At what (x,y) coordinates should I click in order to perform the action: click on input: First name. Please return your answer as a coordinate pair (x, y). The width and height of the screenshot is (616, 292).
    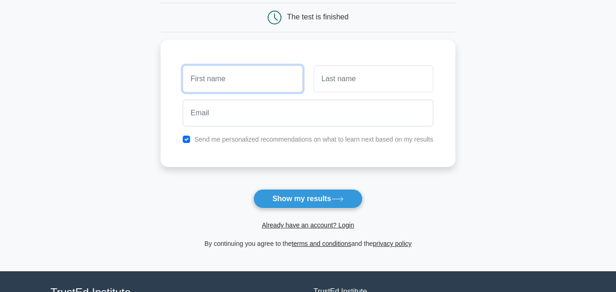
    Looking at the image, I should click on (242, 79).